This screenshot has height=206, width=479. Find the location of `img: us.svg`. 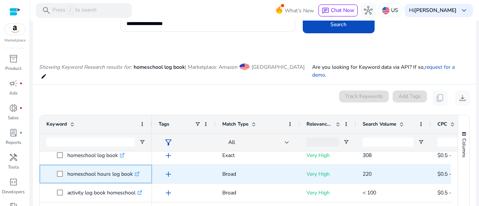

img: us.svg is located at coordinates (386, 10).